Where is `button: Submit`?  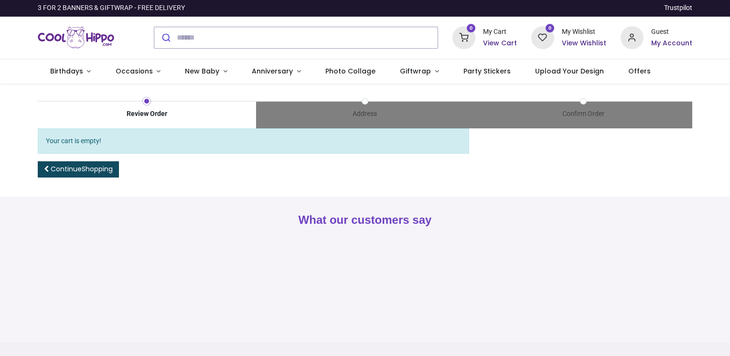
button: Submit is located at coordinates (165, 38).